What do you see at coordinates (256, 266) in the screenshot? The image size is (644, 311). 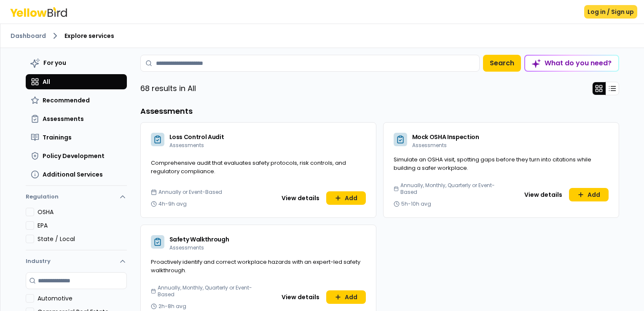 I see `span: Proactively identify and correct workplace hazards with an expert-led safety walkthrough.` at bounding box center [256, 266].